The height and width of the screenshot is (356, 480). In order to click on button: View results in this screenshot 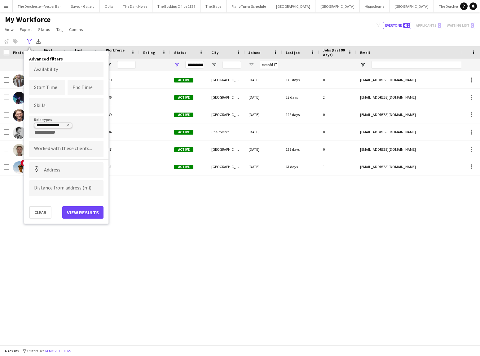, I will do `click(83, 212)`.